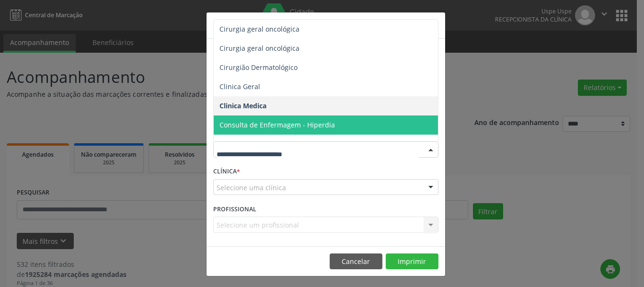 This screenshot has height=287, width=644. Describe the element at coordinates (243, 105) in the screenshot. I see `span: Clinica Medica` at that location.